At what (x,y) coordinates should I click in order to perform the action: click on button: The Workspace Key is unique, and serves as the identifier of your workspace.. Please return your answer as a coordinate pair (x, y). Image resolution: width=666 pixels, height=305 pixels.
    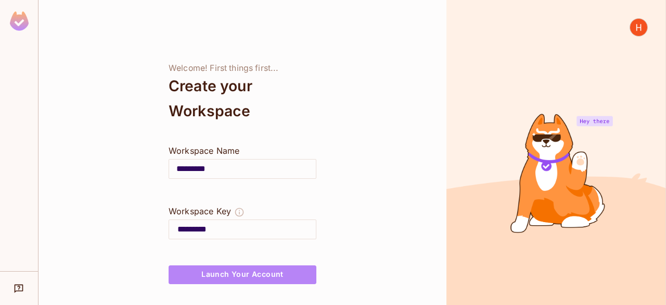
    Looking at the image, I should click on (240, 212).